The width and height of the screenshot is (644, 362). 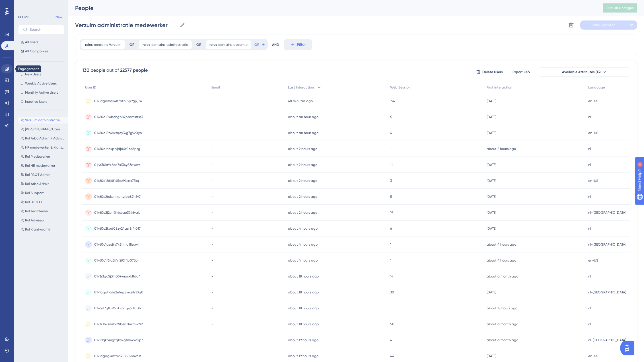 I want to click on span: OR, so click(x=256, y=45).